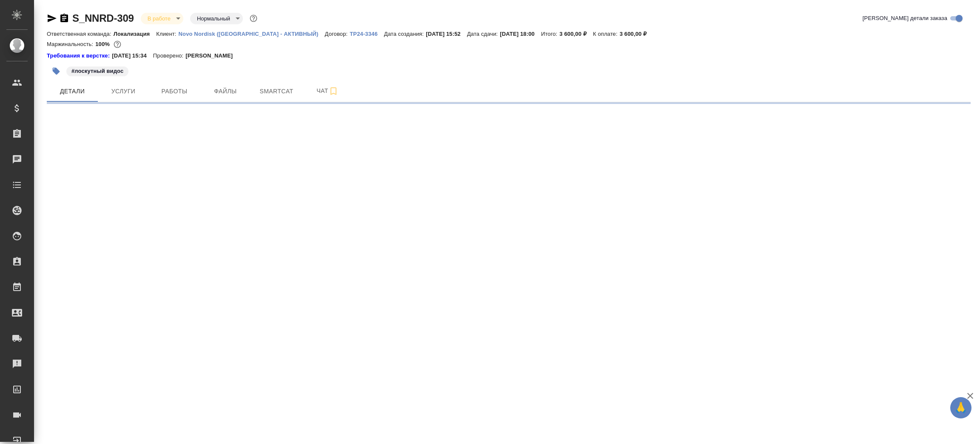 The image size is (980, 444). I want to click on p: Маржинальность:, so click(71, 43).